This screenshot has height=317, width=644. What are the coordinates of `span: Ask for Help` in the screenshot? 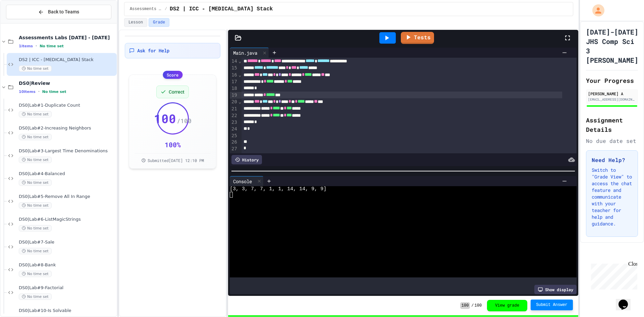 It's located at (153, 50).